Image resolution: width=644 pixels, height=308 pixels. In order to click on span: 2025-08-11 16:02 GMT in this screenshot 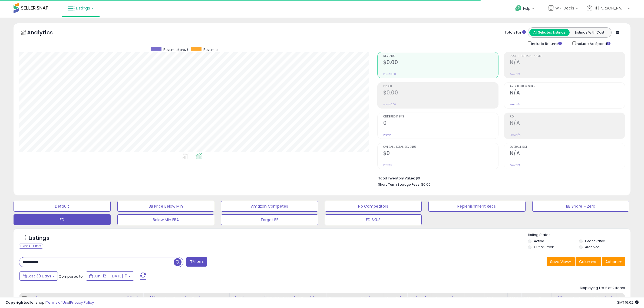, I will do `click(628, 302)`.